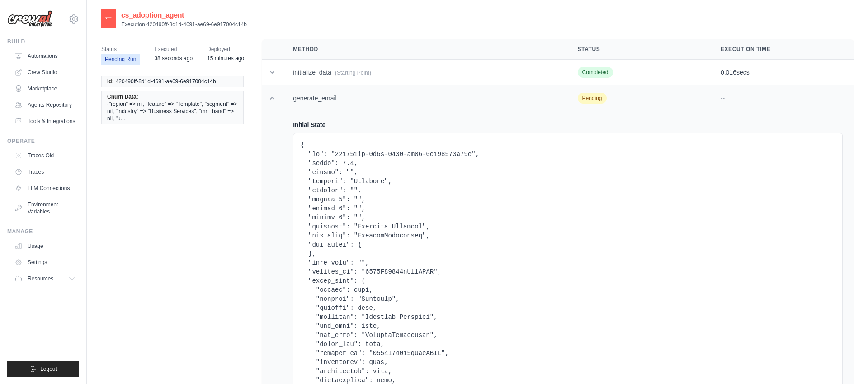 The height and width of the screenshot is (384, 868). I want to click on a: LLM Connections, so click(44, 188).